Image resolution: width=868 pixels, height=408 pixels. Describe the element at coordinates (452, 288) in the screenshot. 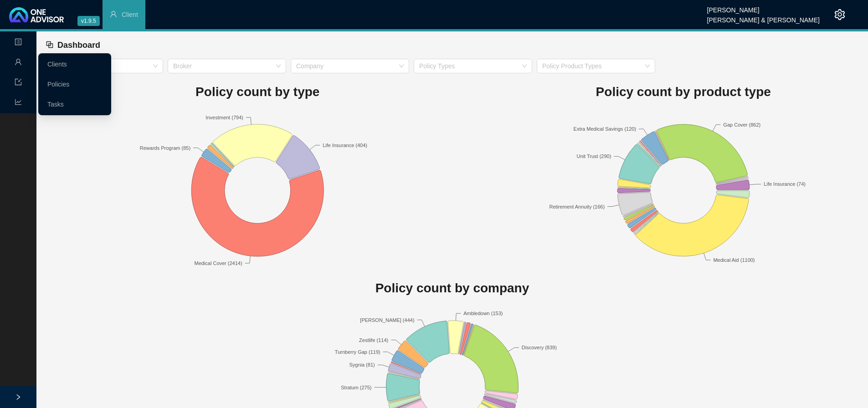

I see `h1: Policy count by company` at that location.